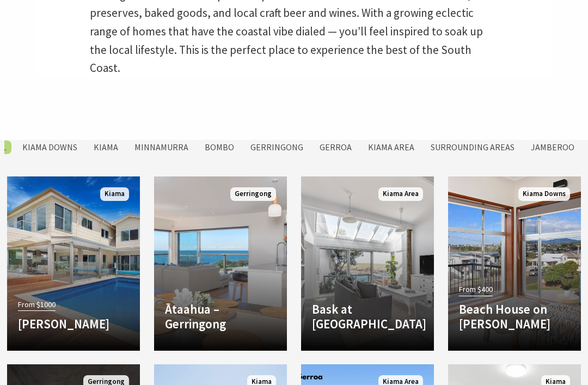  Describe the element at coordinates (220, 147) in the screenshot. I see `label: Bombo` at that location.